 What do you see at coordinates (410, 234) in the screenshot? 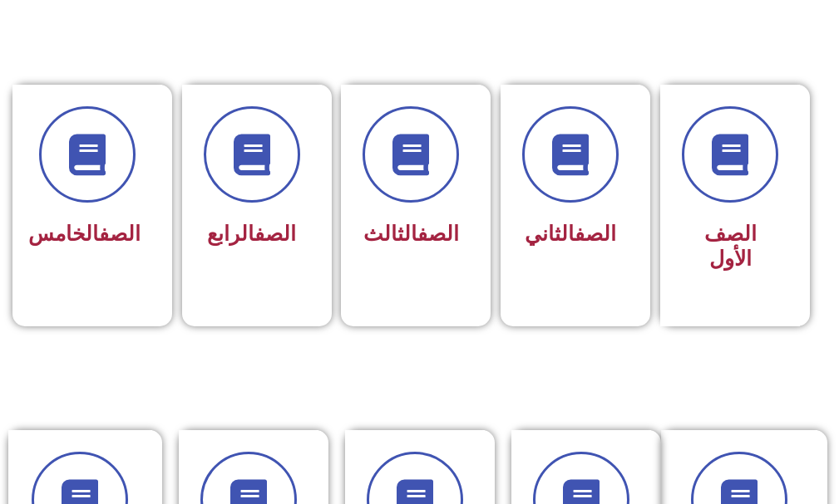
I see `span: الثالث` at bounding box center [410, 234].